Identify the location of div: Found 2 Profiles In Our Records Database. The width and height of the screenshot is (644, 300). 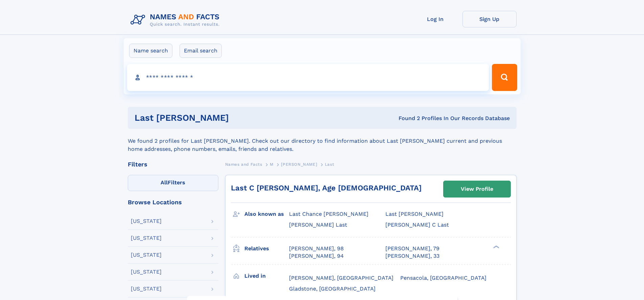
(412, 118).